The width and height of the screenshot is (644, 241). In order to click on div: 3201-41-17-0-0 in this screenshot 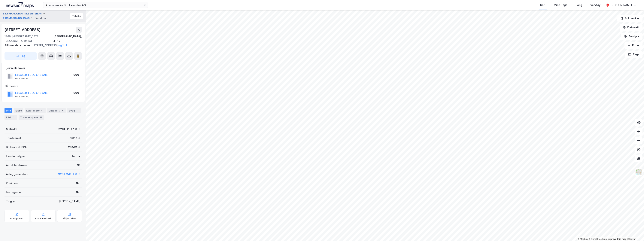, I will do `click(69, 129)`.